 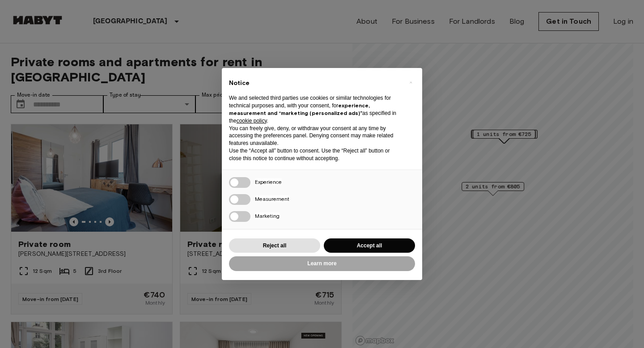 I want to click on button: Accept all, so click(x=369, y=245).